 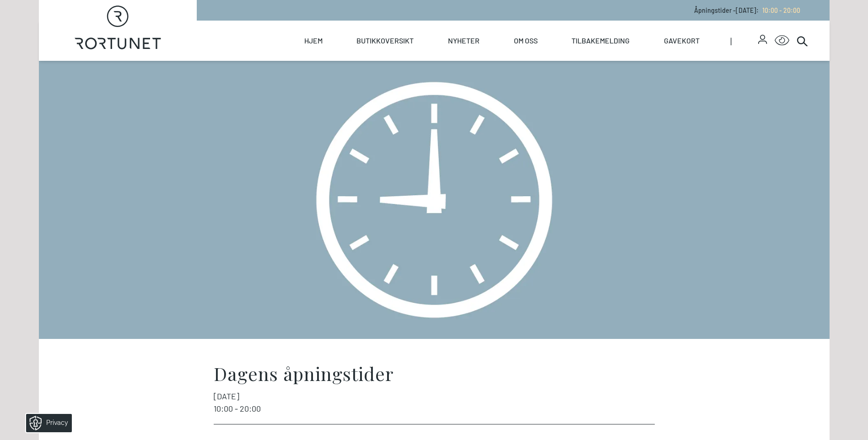 I want to click on a: 10:00 - 20:00, so click(x=779, y=10).